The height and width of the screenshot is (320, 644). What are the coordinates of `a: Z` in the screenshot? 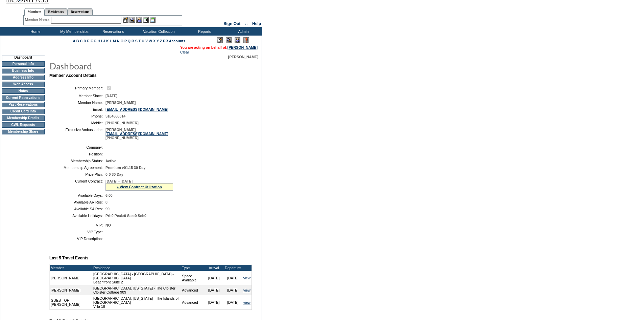 It's located at (161, 41).